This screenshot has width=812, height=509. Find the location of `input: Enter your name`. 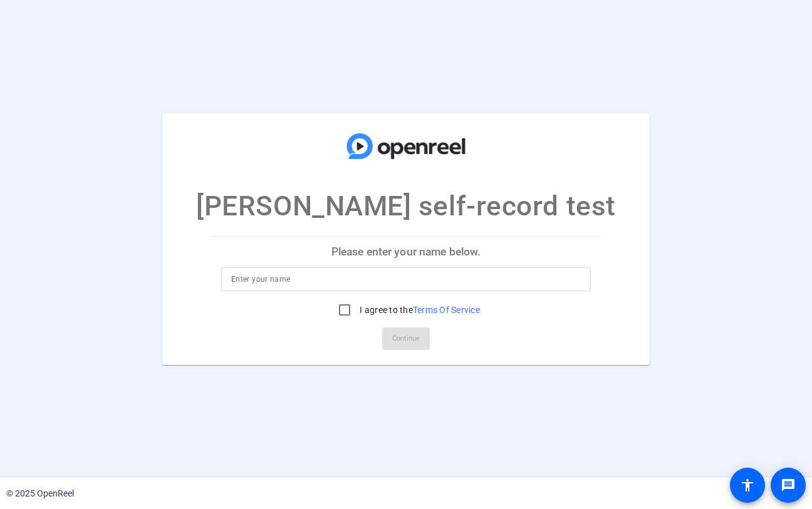

input: Enter your name is located at coordinates (406, 280).